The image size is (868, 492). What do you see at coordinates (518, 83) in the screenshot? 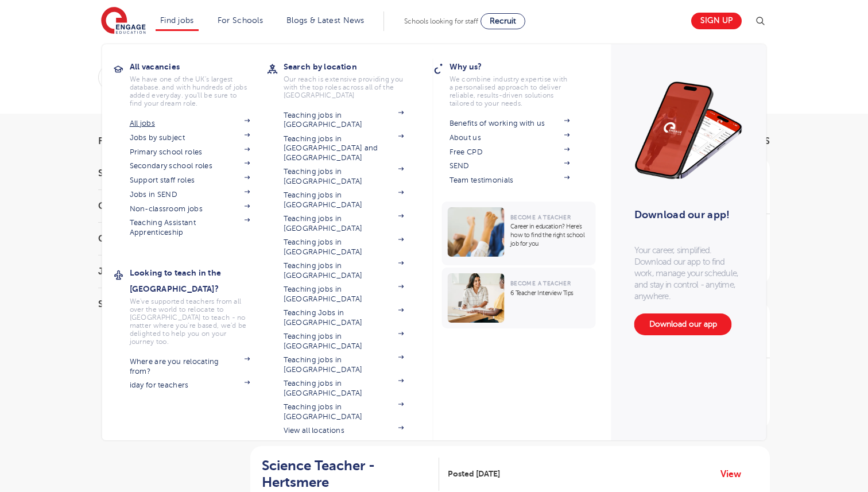
I see `a: Why us?We combine industry expertise with a personalised approach to deliver reliable, results-dr...` at bounding box center [518, 83].